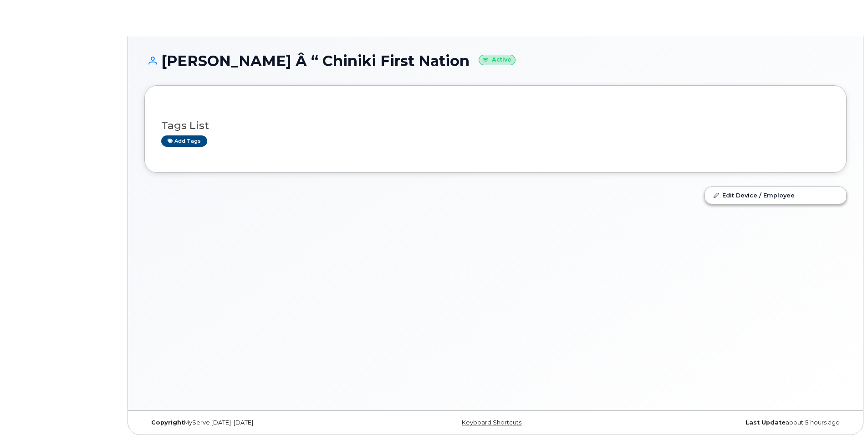  Describe the element at coordinates (184, 141) in the screenshot. I see `a: Add tags` at that location.